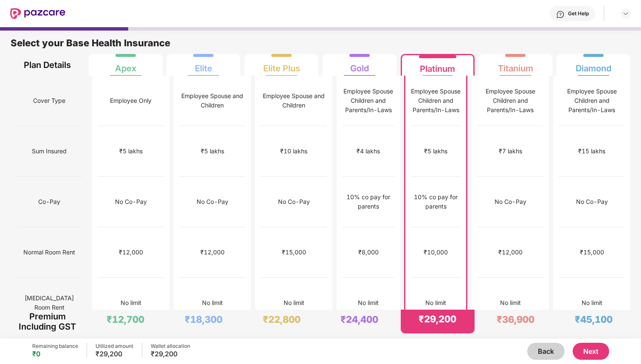  I want to click on div: ₹18,300, so click(203, 319).